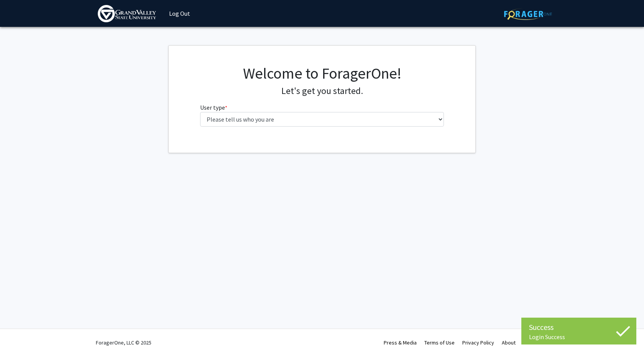  I want to click on a: About, so click(509, 342).